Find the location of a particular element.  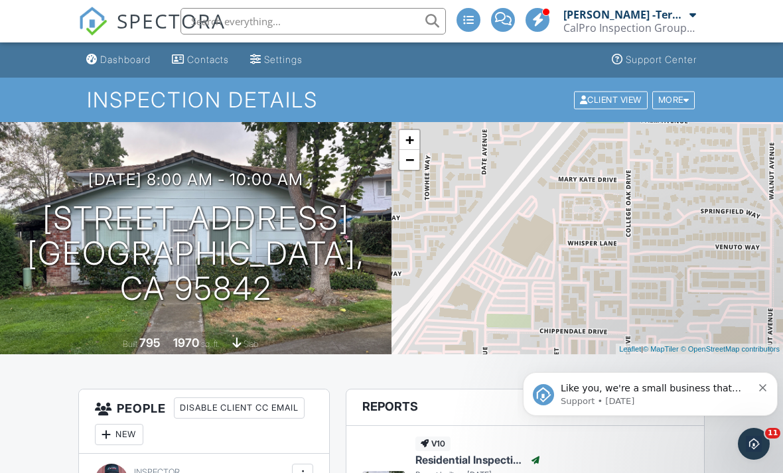

a: Dashboard is located at coordinates (118, 60).